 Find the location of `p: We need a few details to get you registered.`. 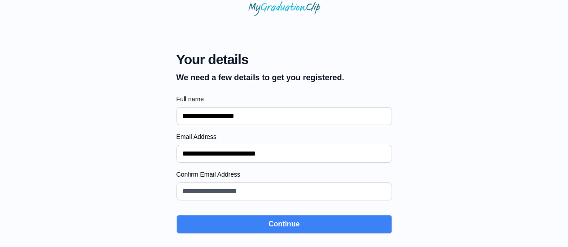

p: We need a few details to get you registered. is located at coordinates (260, 78).